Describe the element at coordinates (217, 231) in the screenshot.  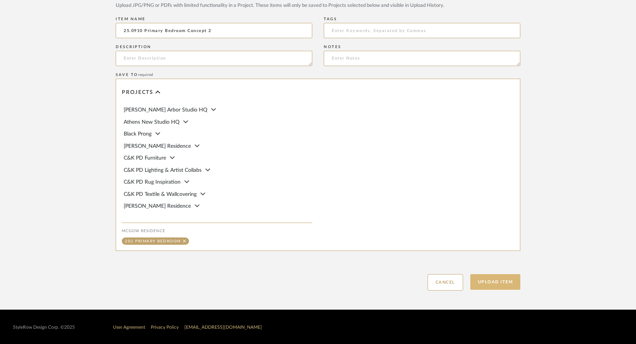
I see `div: McGow Residence` at that location.